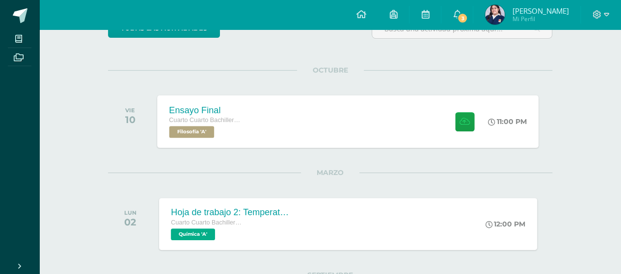 The image size is (621, 274). I want to click on span: Química 'A', so click(193, 235).